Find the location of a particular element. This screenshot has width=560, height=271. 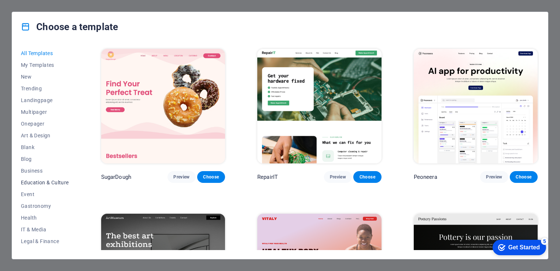

button: Onepager is located at coordinates (45, 124).